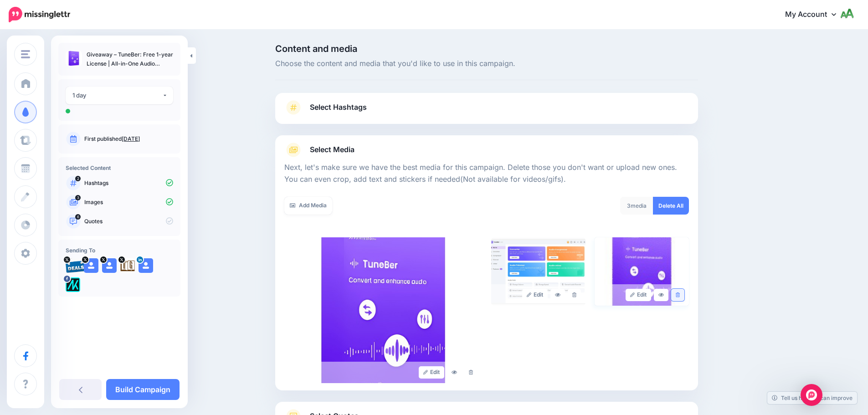 The height and width of the screenshot is (415, 868). I want to click on img: 300371053_782866562685722_1733786435366177641_n-bsa128417.png, so click(73, 285).